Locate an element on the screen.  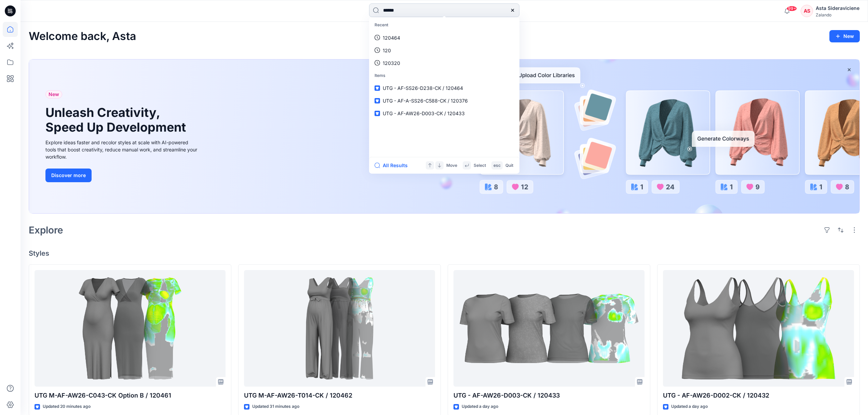
p: 120320 is located at coordinates (391, 62).